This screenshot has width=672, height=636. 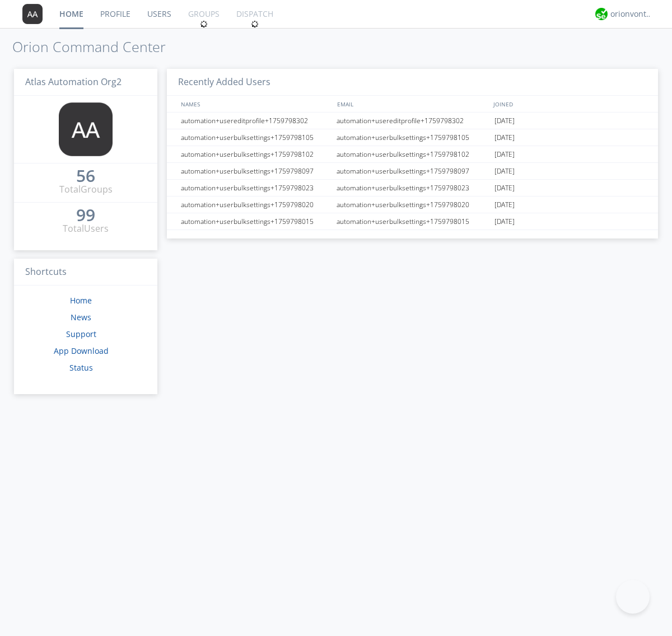 I want to click on div: Total Groups, so click(x=86, y=189).